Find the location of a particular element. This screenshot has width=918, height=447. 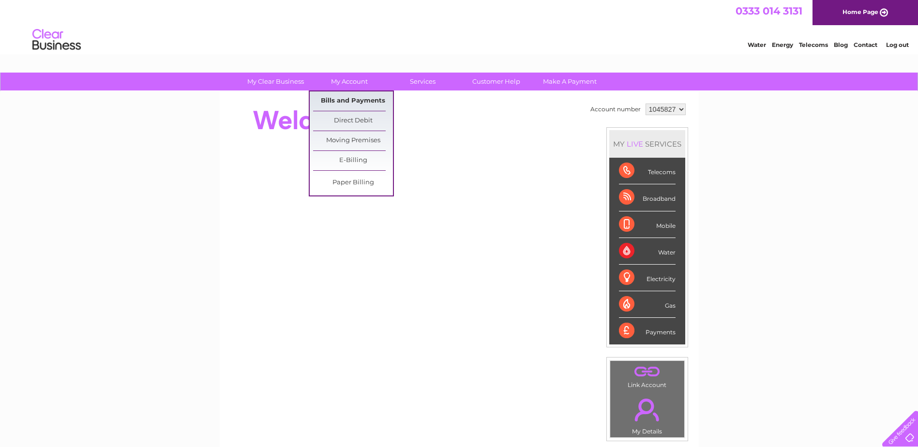

a: Contact is located at coordinates (866, 45).